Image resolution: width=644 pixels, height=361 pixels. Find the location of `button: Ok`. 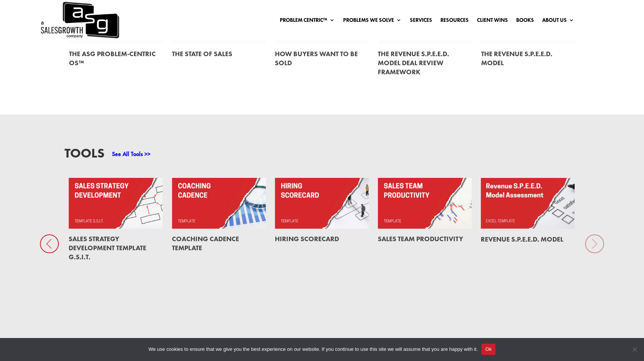

button: Ok is located at coordinates (489, 349).